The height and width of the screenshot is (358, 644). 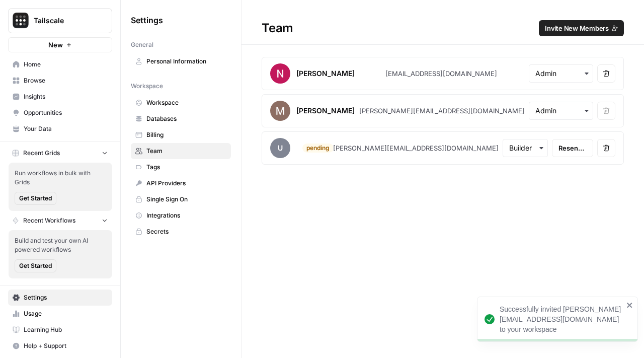 I want to click on div: Team, so click(x=443, y=28).